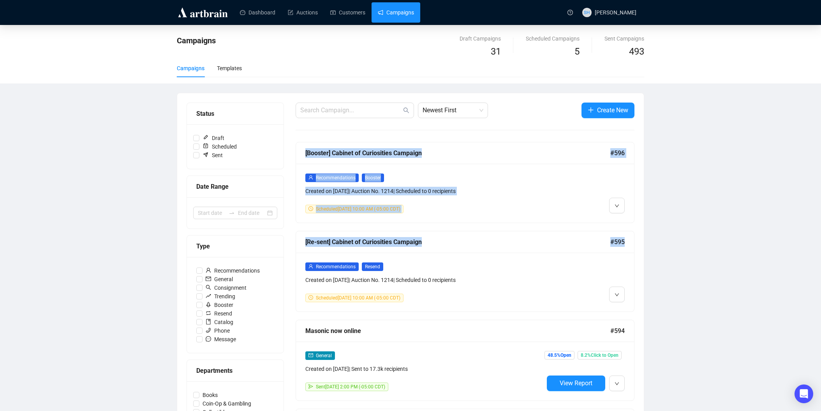 The image size is (821, 411). Describe the element at coordinates (232, 213) in the screenshot. I see `span: to` at that location.